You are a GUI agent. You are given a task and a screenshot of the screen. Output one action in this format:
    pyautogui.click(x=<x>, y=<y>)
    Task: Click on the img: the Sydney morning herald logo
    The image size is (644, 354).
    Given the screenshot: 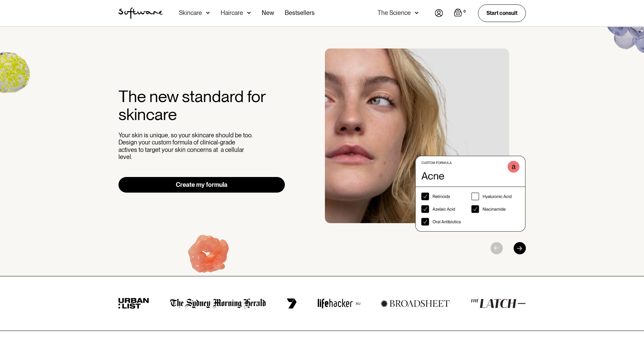 What is the action you would take?
    pyautogui.click(x=218, y=303)
    